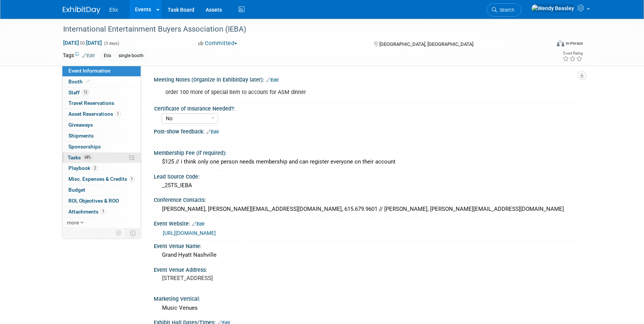 The width and height of the screenshot is (644, 324). What do you see at coordinates (87, 212) in the screenshot?
I see `span: Attachments` at bounding box center [87, 212].